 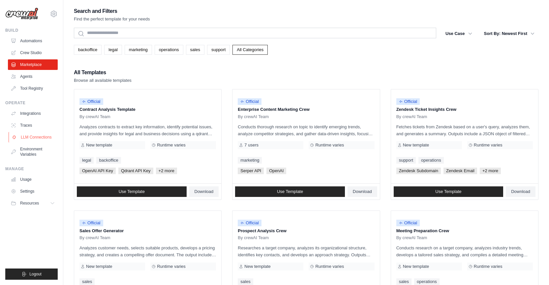 I want to click on a: Tool Registry, so click(x=33, y=88).